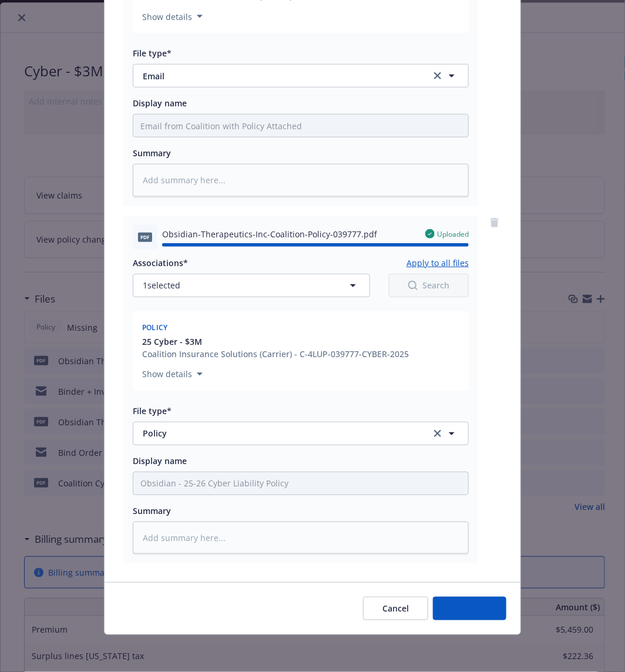 Image resolution: width=625 pixels, height=672 pixels. What do you see at coordinates (151, 511) in the screenshot?
I see `span: Summary` at bounding box center [151, 511].